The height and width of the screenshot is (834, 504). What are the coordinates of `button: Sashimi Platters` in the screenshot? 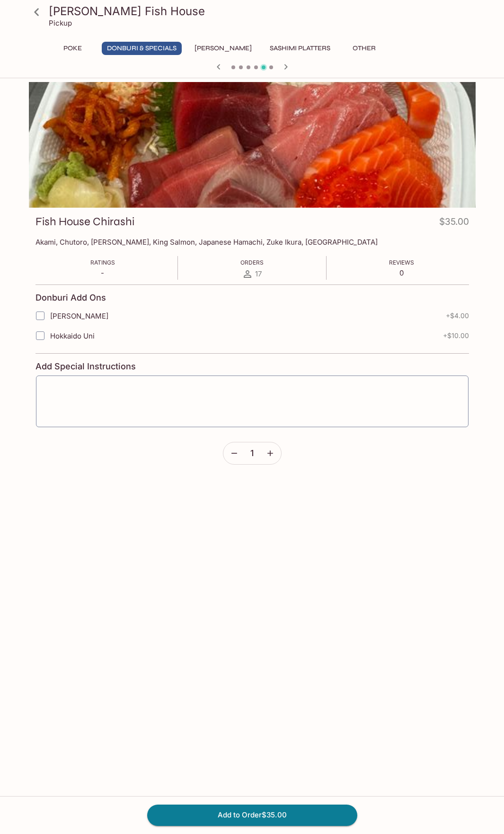 It's located at (300, 48).